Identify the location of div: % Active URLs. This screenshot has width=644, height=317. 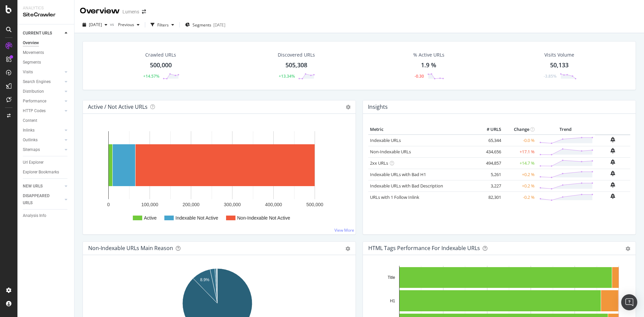
(428, 55).